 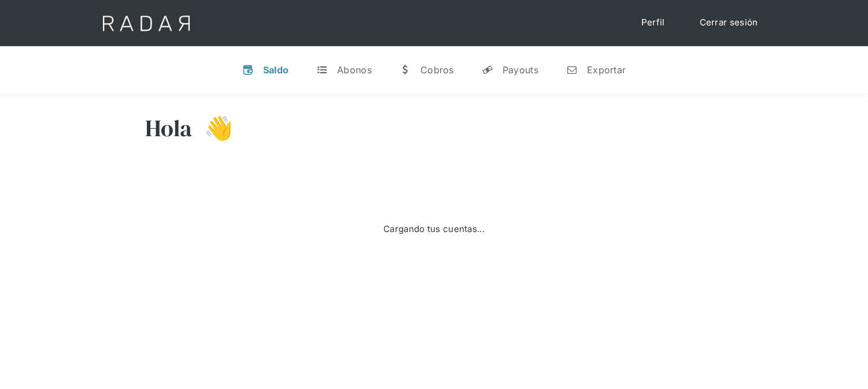 I want to click on div: Exportar, so click(x=606, y=70).